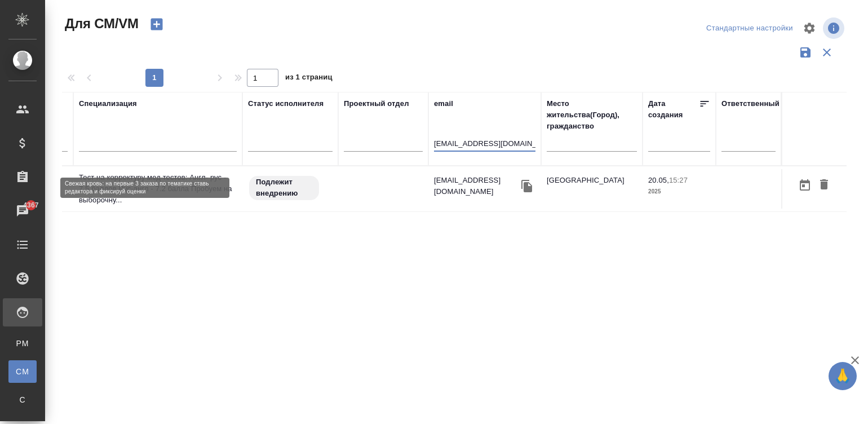 The height and width of the screenshot is (424, 868). Describe the element at coordinates (750, 104) in the screenshot. I see `div: Ответственный` at that location.